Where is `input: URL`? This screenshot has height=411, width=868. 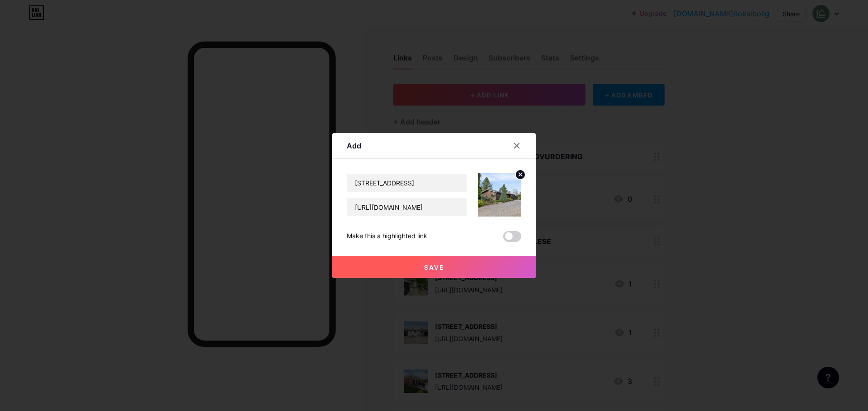
input: URL is located at coordinates (407, 207).